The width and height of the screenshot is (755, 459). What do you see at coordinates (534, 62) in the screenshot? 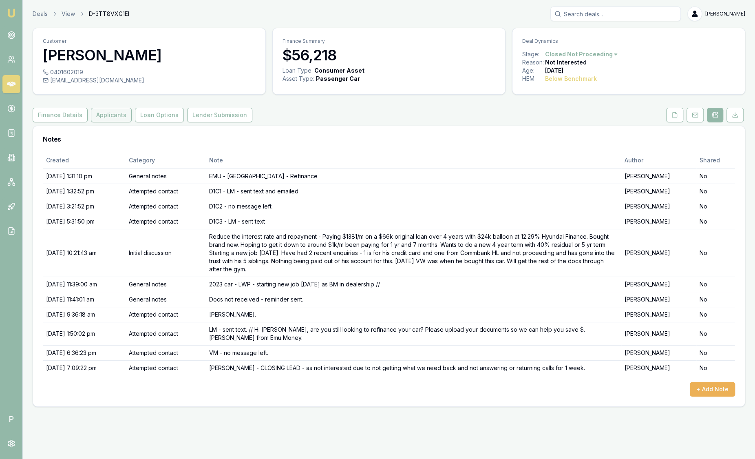
I see `div: Reason:` at bounding box center [534, 62].